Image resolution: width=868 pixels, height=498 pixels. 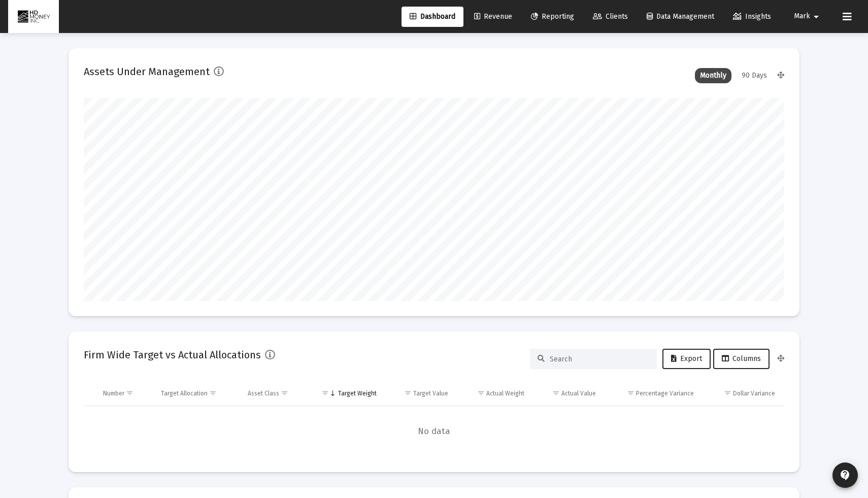 I want to click on span: Dashboard, so click(x=432, y=16).